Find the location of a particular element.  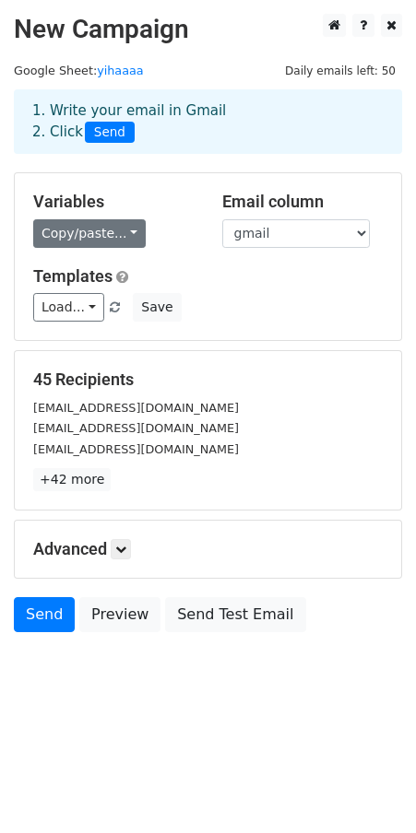

a: yihaaaa is located at coordinates (120, 70).